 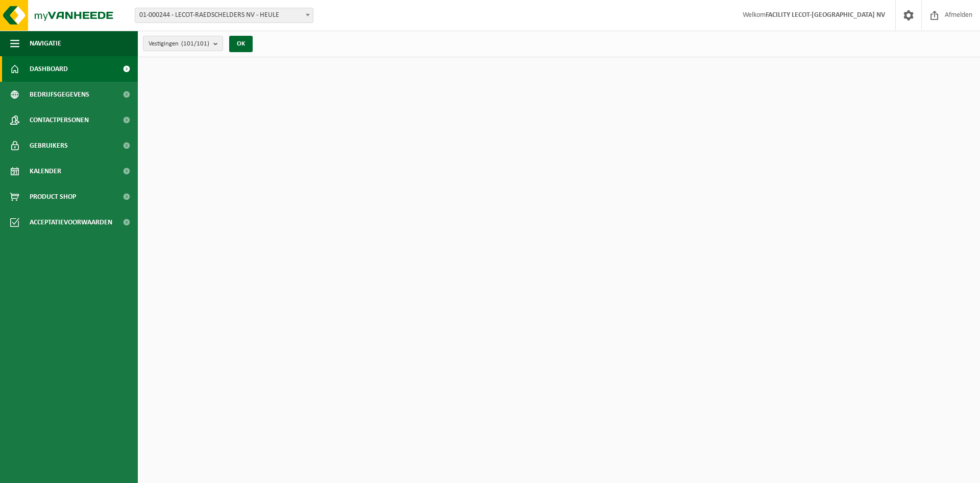 What do you see at coordinates (224, 15) in the screenshot?
I see `span: 01-000244 - LECOT-RAEDSCHELDERS NV - HEULE` at bounding box center [224, 15].